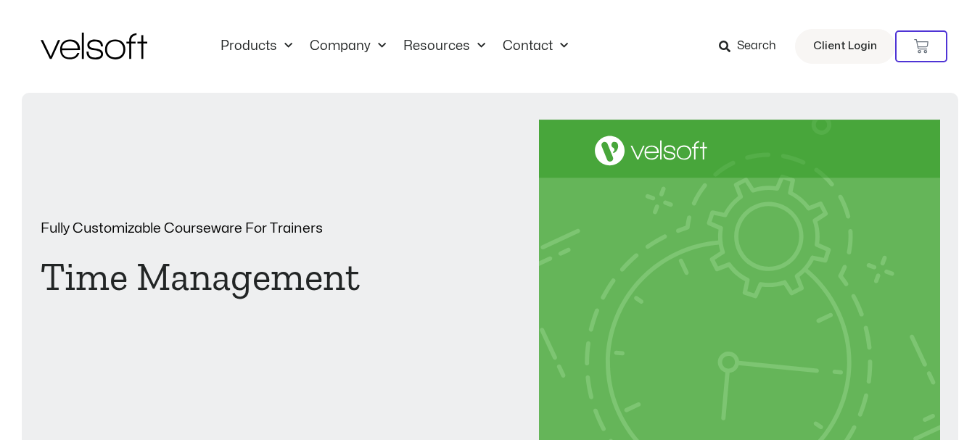 Image resolution: width=980 pixels, height=440 pixels. I want to click on p: Fully Customizable Courseware For Trainers, so click(240, 229).